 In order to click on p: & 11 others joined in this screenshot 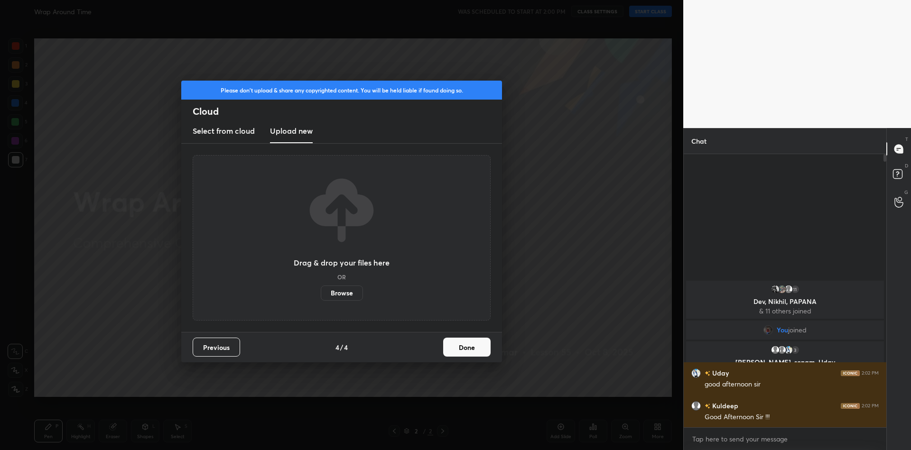, I will do `click(785, 311)`.